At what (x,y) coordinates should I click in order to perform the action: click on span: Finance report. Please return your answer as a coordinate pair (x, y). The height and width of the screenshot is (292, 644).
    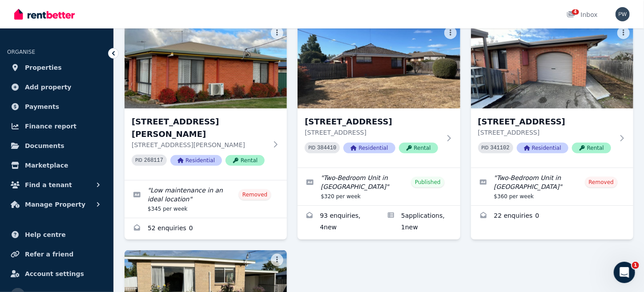
    Looking at the image, I should click on (51, 126).